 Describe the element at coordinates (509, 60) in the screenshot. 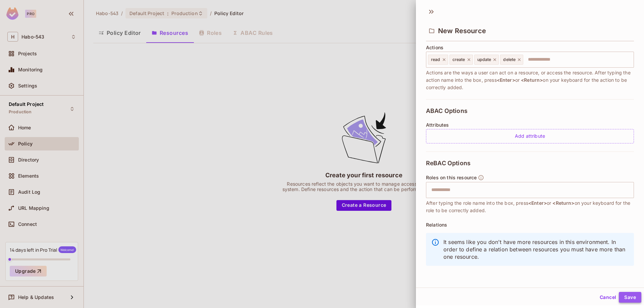

I see `span: delete` at that location.